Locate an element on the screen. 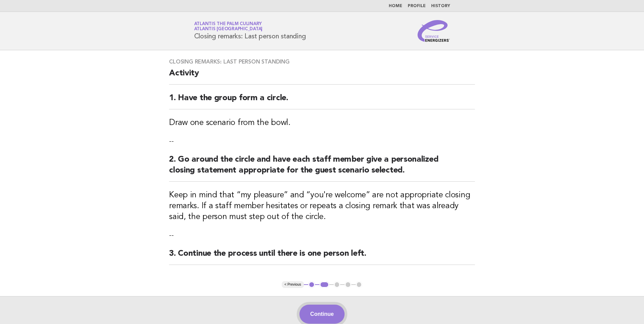 The height and width of the screenshot is (324, 644). button: 1 is located at coordinates (312, 285).